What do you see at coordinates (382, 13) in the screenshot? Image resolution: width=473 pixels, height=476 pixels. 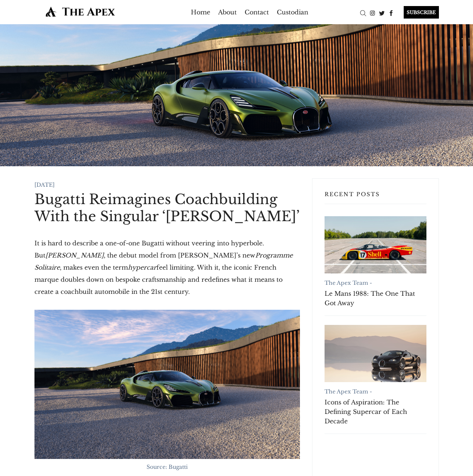 I see `a: Twitter` at bounding box center [382, 13].